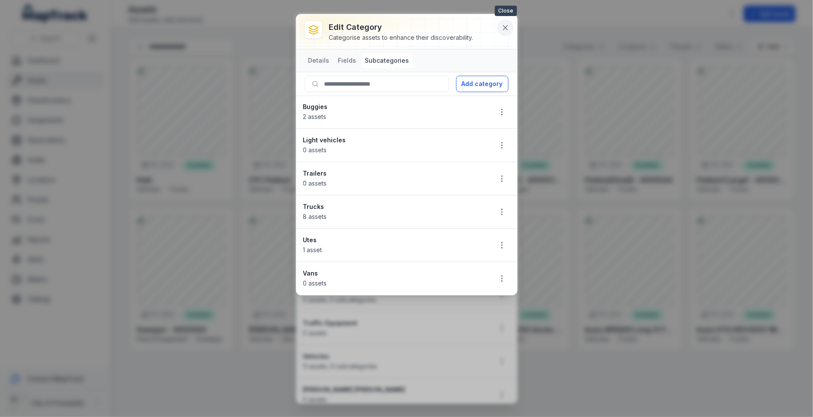 Image resolution: width=813 pixels, height=417 pixels. I want to click on h3: Edit category, so click(401, 27).